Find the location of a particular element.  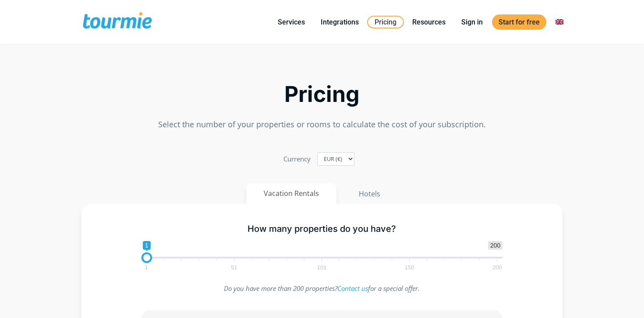

span: 101 is located at coordinates (322, 267).